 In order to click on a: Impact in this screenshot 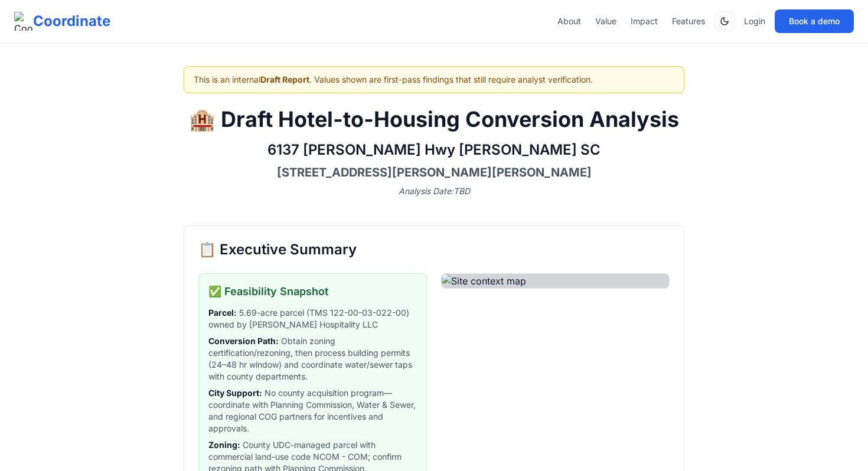, I will do `click(644, 21)`.